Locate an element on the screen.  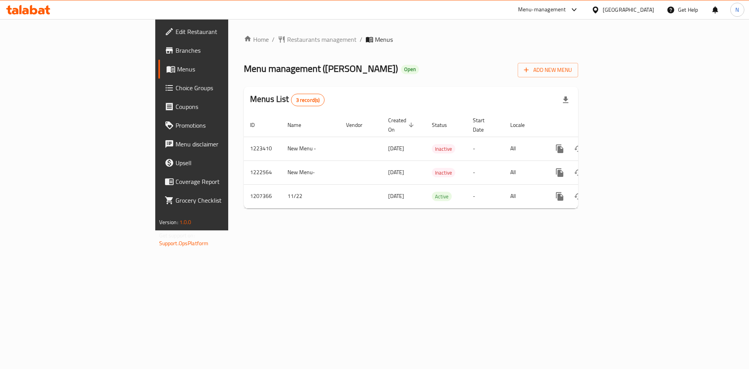
span: Add New Menu is located at coordinates (548, 70).